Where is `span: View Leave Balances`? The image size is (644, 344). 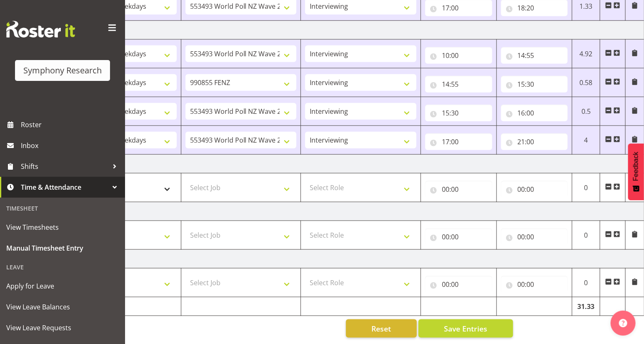 span: View Leave Balances is located at coordinates (63, 307).